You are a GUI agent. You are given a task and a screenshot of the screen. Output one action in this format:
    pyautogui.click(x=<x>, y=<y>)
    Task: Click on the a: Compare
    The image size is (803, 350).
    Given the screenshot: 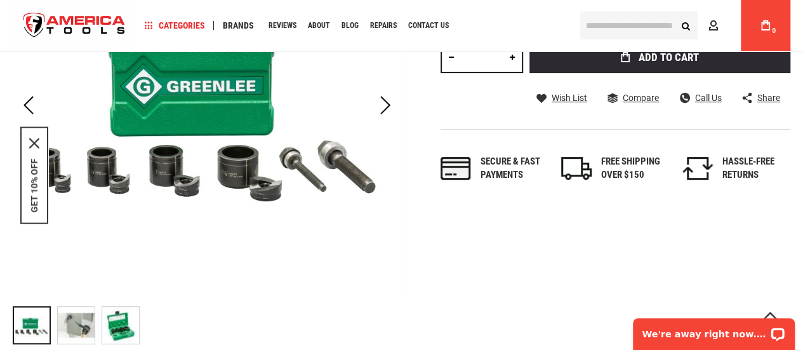 What is the action you would take?
    pyautogui.click(x=633, y=98)
    